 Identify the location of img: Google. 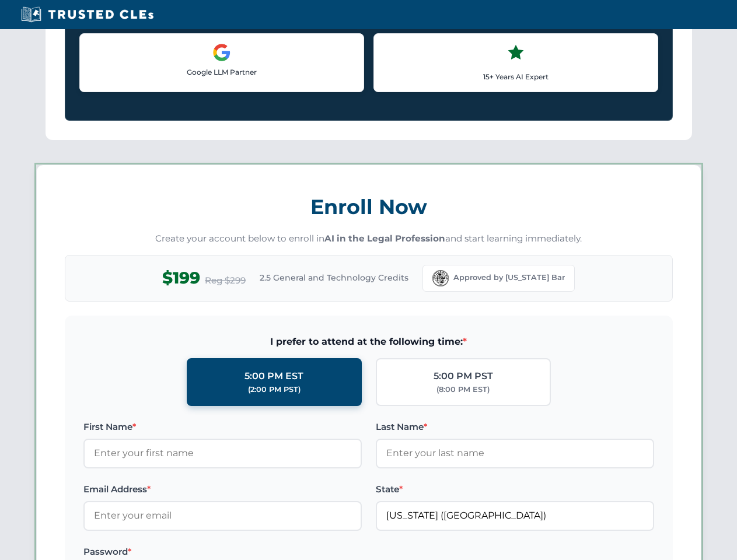
(222, 53).